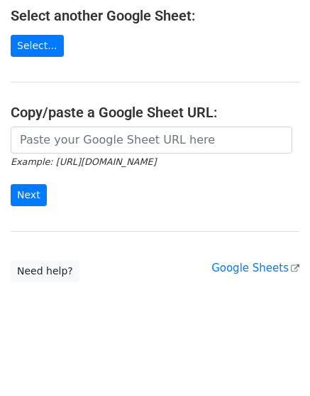 The width and height of the screenshot is (310, 396). I want to click on div: Chat Widget, so click(275, 361).